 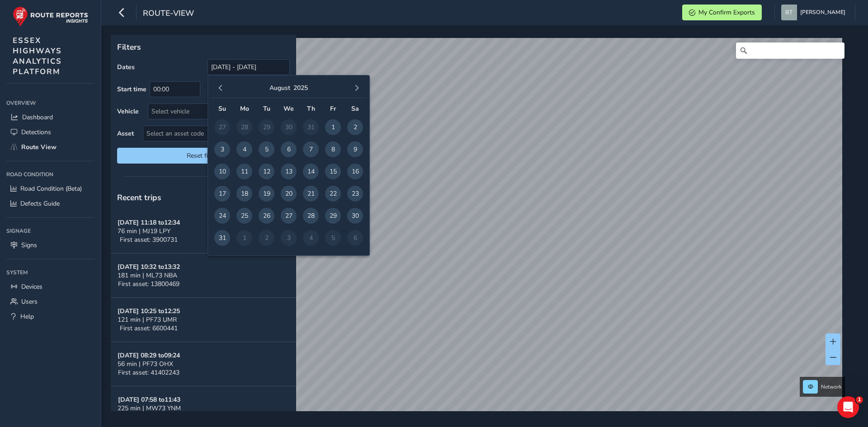 What do you see at coordinates (145, 364) in the screenshot?
I see `span: 56 min | PF73 OHX` at bounding box center [145, 364].